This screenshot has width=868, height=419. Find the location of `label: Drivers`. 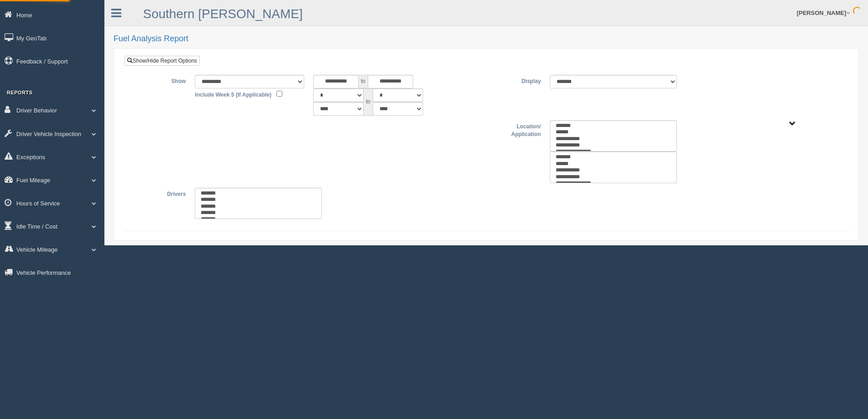

label: Drivers is located at coordinates (161, 193).